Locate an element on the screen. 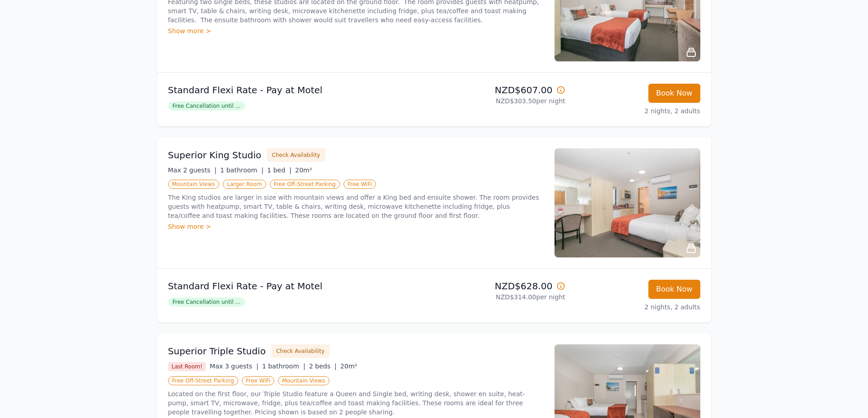  h3: Superior King Studio is located at coordinates (215, 155).